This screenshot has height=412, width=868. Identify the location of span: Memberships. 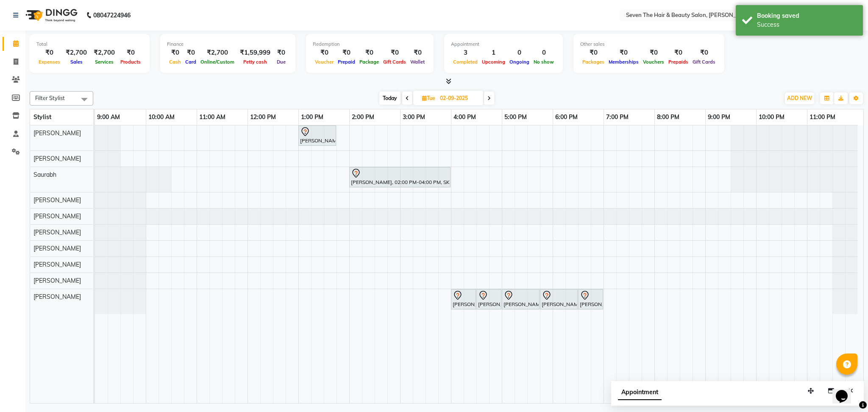
(623, 62).